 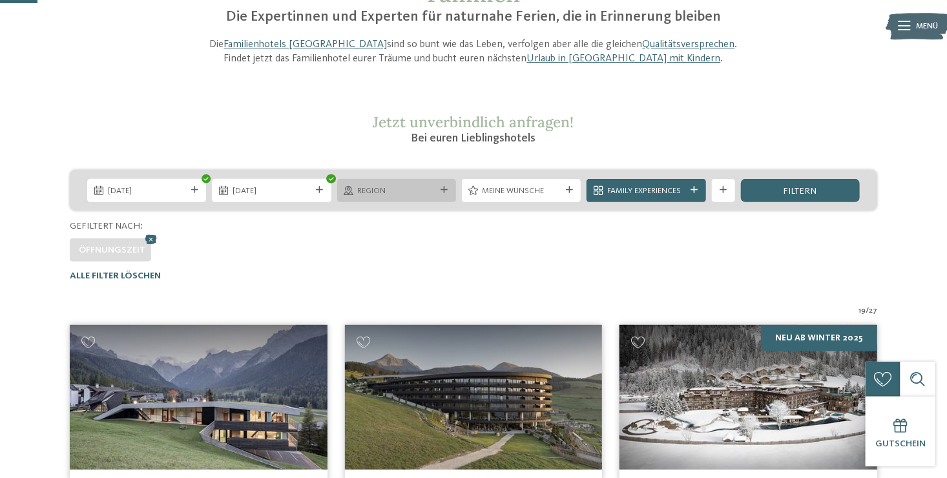 I want to click on span: Die Expertinnen und Experten für naturnahe Ferien, die in Erinnerung bleiben, so click(x=474, y=17).